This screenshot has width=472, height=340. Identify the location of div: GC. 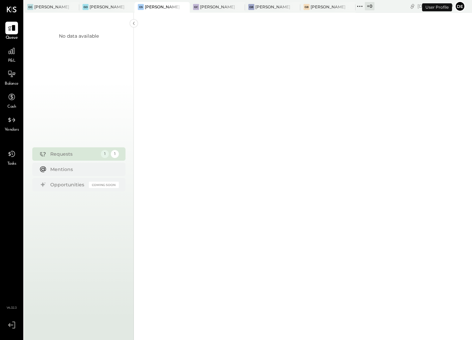
(196, 7).